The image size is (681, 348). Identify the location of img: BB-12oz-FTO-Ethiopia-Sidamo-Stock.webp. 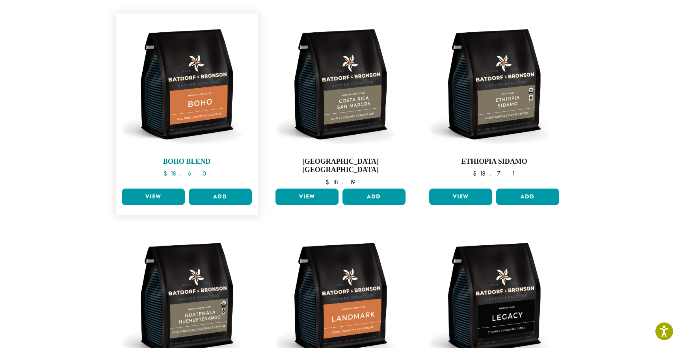
(494, 84).